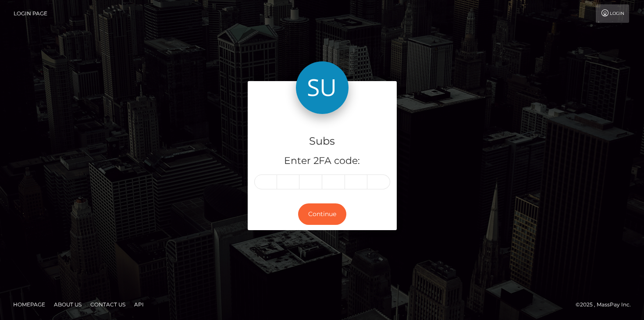  I want to click on h5: Enter 2FA code:, so click(322, 161).